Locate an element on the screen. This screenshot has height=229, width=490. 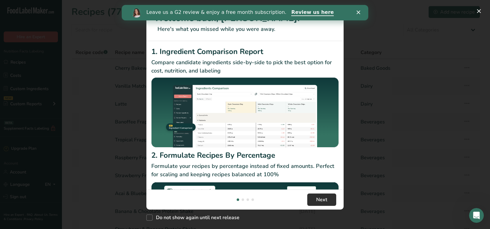
img: Profile image for Reem is located at coordinates (15, 8).